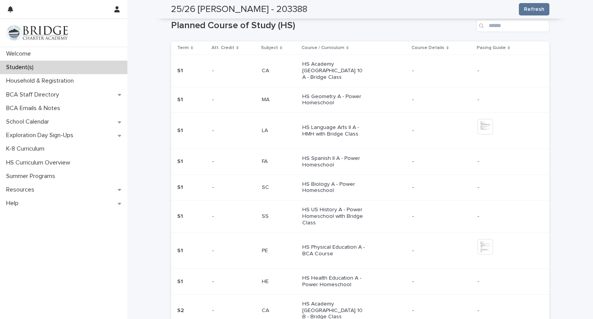 The image size is (593, 319). What do you see at coordinates (334, 216) in the screenshot?
I see `p: HS US History A - Power Homeschool with Bridge Class` at bounding box center [334, 216].